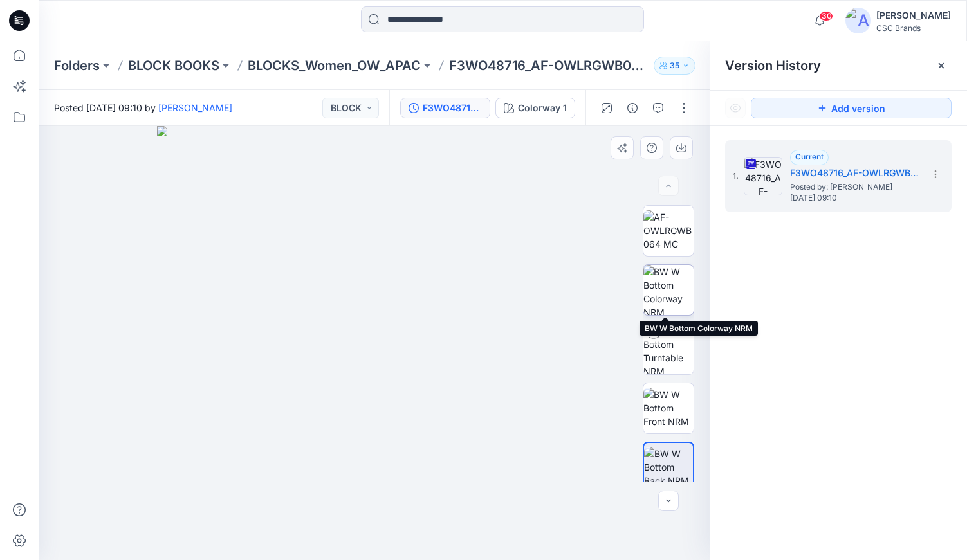 This screenshot has width=967, height=560. I want to click on p: BLOCK BOOKS, so click(173, 65).